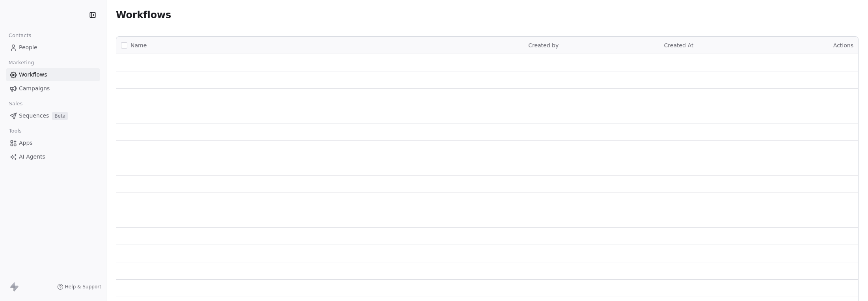 The image size is (868, 301). Describe the element at coordinates (32, 157) in the screenshot. I see `span: AI Agents` at that location.